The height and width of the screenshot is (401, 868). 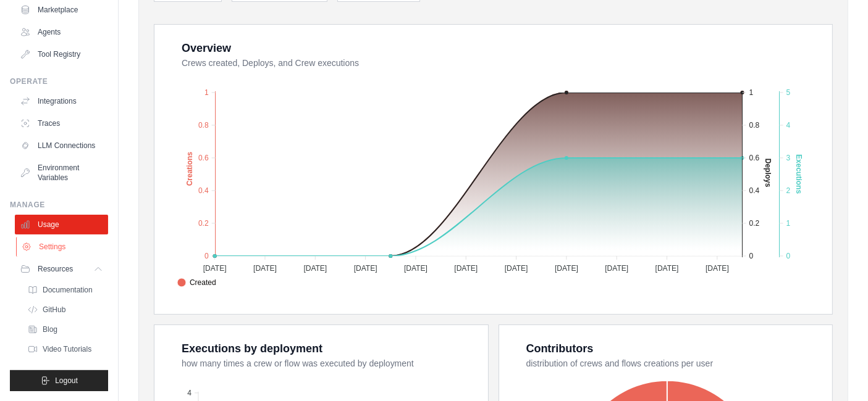 I want to click on span: Documentation, so click(x=67, y=290).